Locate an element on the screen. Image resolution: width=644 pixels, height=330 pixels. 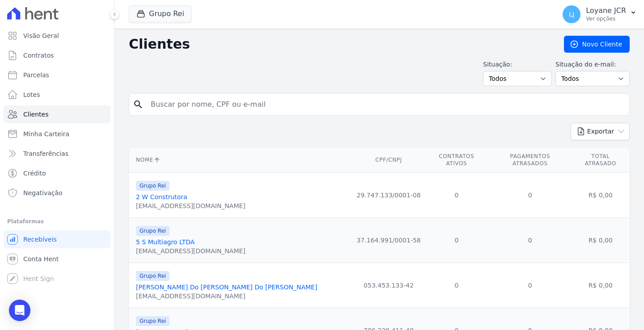
span: Contratos is located at coordinates (38, 55).